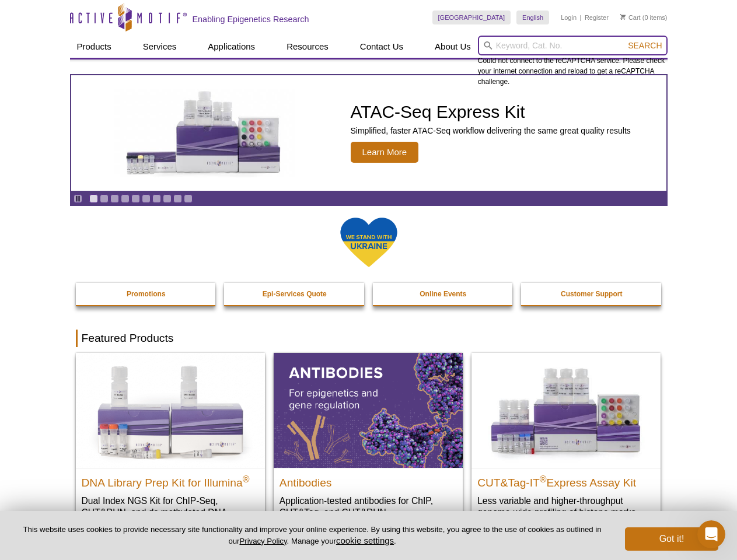  Describe the element at coordinates (443, 294) in the screenshot. I see `strong: Online Events` at that location.